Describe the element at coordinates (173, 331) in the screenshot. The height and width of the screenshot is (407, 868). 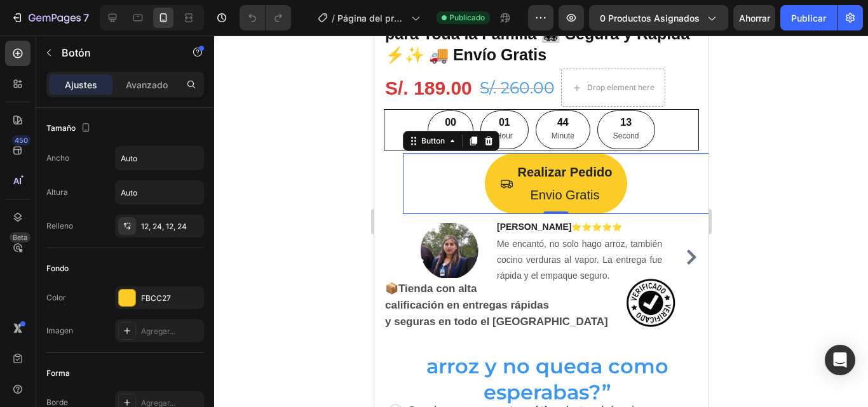
I see `h2: “¿Pierdes tiempo cocinando arroz y no queda como esperabas?”` at that location.